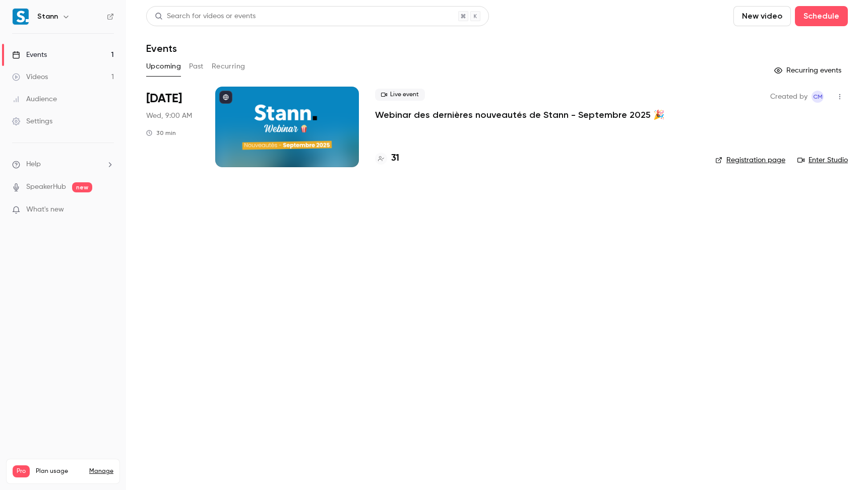 The image size is (868, 490). What do you see at coordinates (205, 16) in the screenshot?
I see `div: Search for videos or events` at bounding box center [205, 16].